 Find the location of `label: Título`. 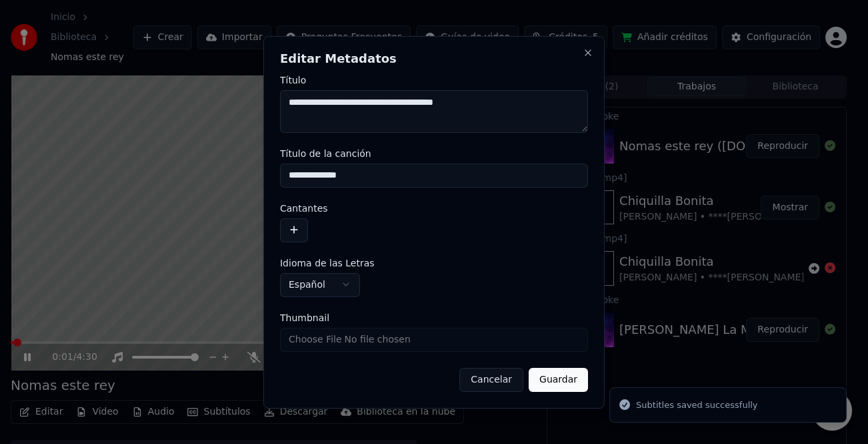

label: Título is located at coordinates (434, 80).